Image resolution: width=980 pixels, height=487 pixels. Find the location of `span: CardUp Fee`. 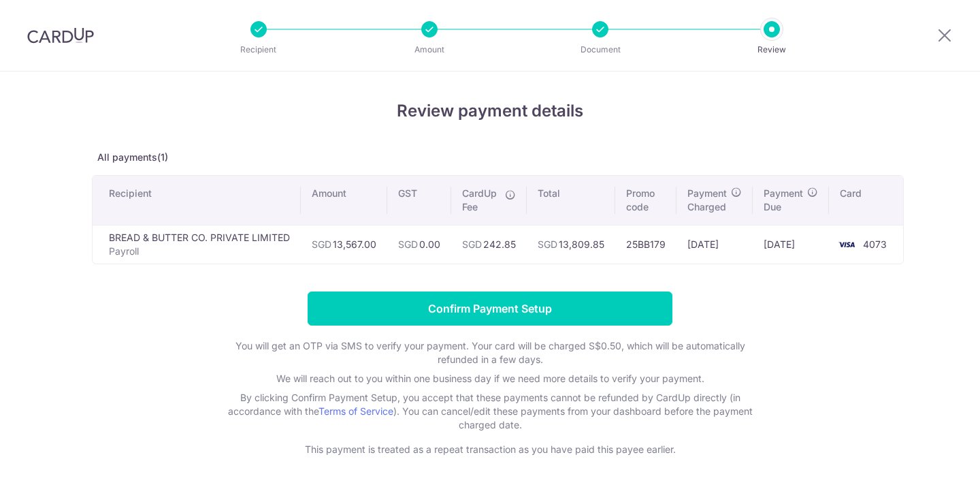

span: CardUp Fee is located at coordinates (480, 200).